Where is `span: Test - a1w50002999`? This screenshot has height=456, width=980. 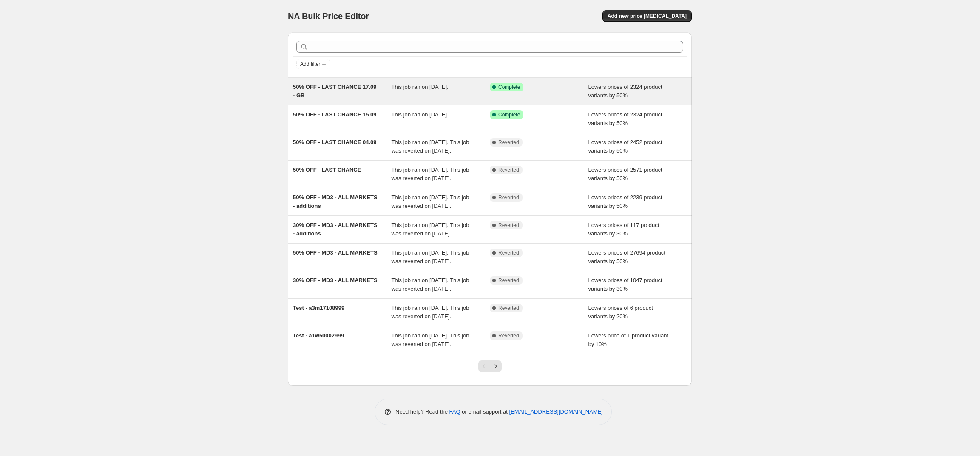
span: Test - a1w50002999 is located at coordinates (319, 335).